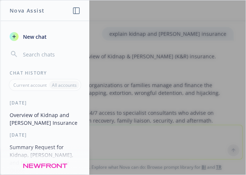  I want to click on p: Current account, so click(30, 85).